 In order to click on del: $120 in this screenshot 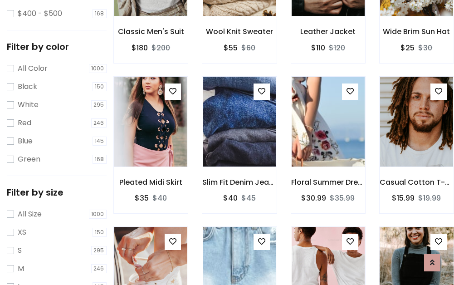, I will do `click(337, 48)`.